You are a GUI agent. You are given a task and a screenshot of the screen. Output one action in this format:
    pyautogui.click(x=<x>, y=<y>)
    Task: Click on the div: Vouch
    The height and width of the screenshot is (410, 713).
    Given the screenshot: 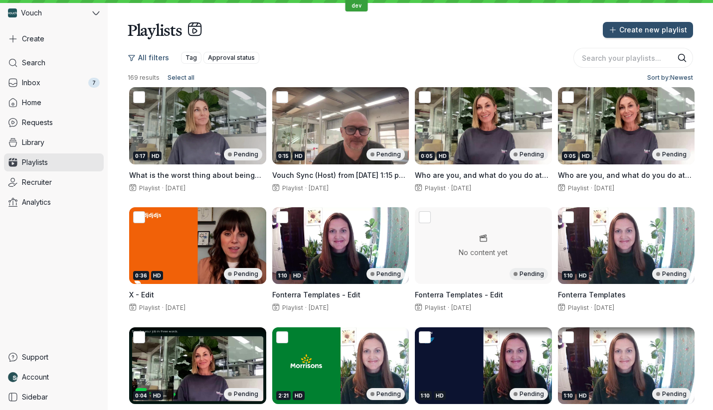 What is the action you would take?
    pyautogui.click(x=47, y=13)
    